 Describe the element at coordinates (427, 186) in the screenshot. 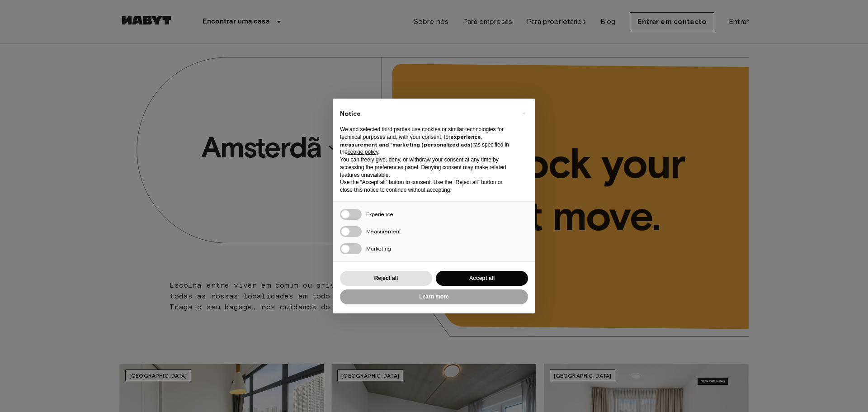

I see `p: Use the “Accept all” button to consent. Use the “Reject all” button or close this notice to conti...` at that location.